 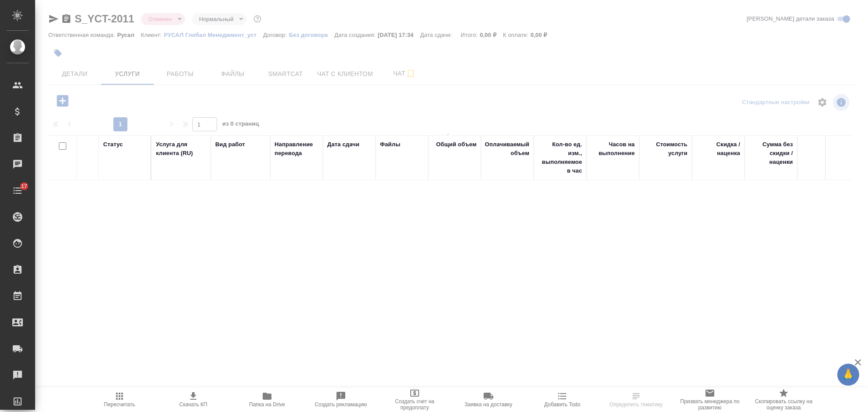 What do you see at coordinates (343, 144) in the screenshot?
I see `div: Дата сдачи` at bounding box center [343, 144].